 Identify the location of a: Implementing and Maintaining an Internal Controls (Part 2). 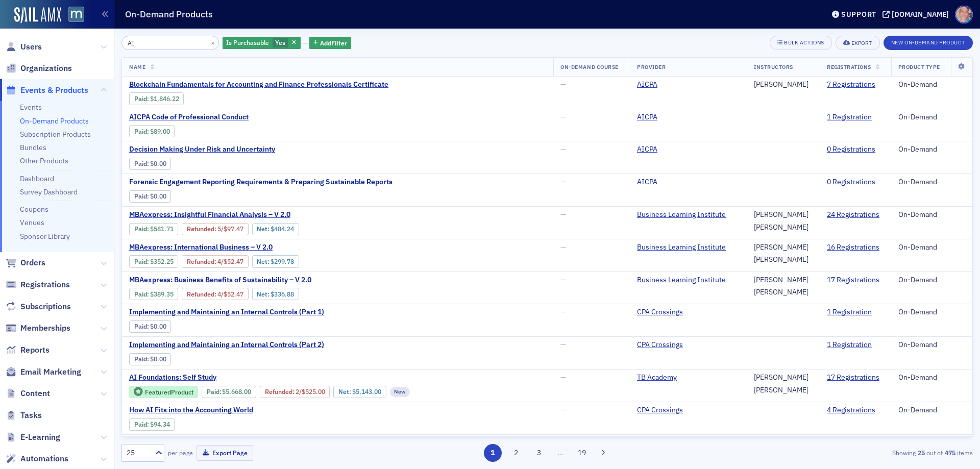
(227, 345).